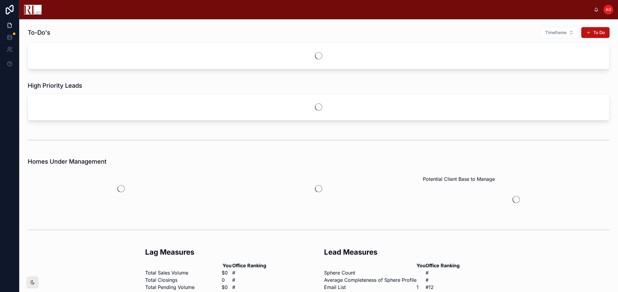  What do you see at coordinates (55, 86) in the screenshot?
I see `h1: High Priority Leads` at bounding box center [55, 86].